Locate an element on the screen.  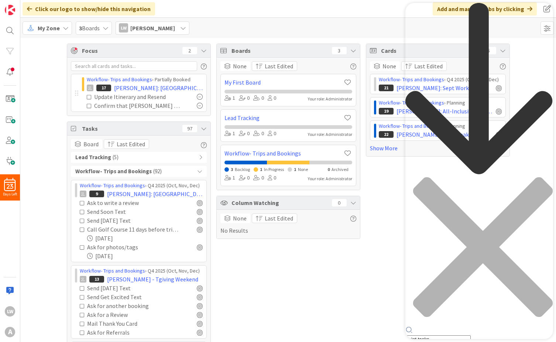
span: ( 5 ) is located at coordinates (116, 157).